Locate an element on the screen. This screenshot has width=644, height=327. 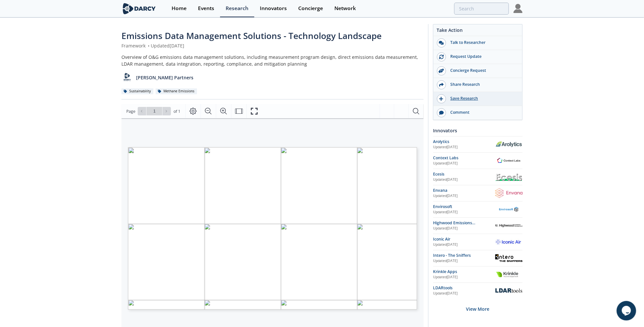
span: Emissions Data Management Solutions - Technology Landscape is located at coordinates (251, 36).